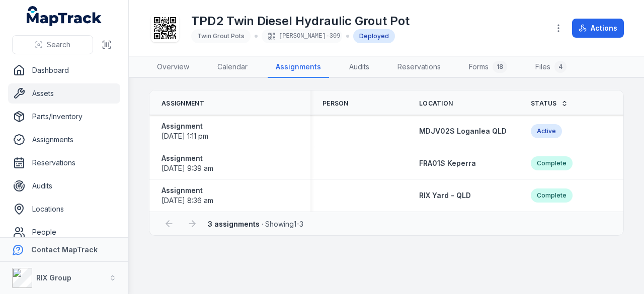 The height and width of the screenshot is (294, 644). What do you see at coordinates (560, 67) in the screenshot?
I see `div: 4` at bounding box center [560, 67].